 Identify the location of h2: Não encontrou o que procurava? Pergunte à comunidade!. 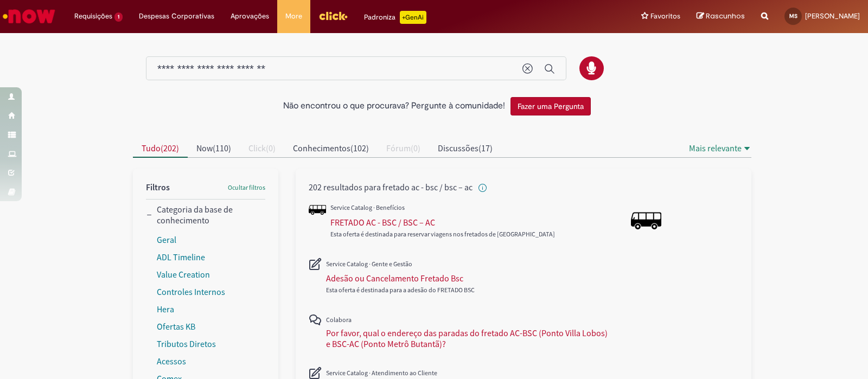
(394, 106).